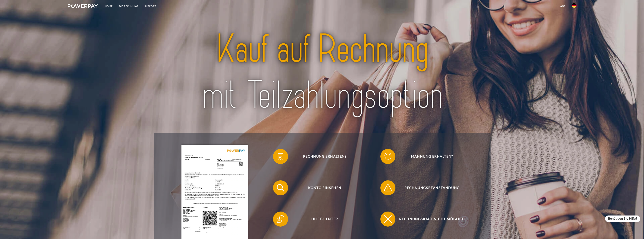 The image size is (644, 239). Describe the element at coordinates (429, 157) in the screenshot. I see `a: Mahnung erhalten?` at that location.